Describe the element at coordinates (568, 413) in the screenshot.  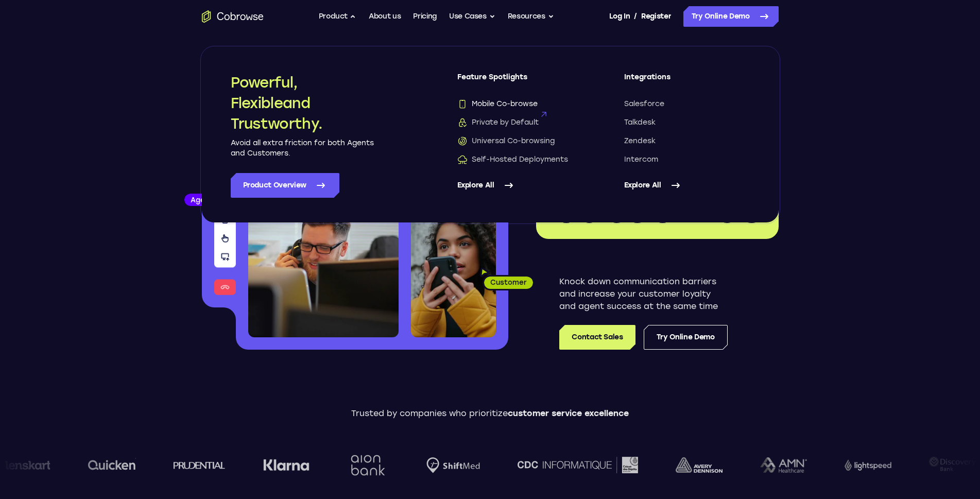
I see `span: customer service excellence` at that location.